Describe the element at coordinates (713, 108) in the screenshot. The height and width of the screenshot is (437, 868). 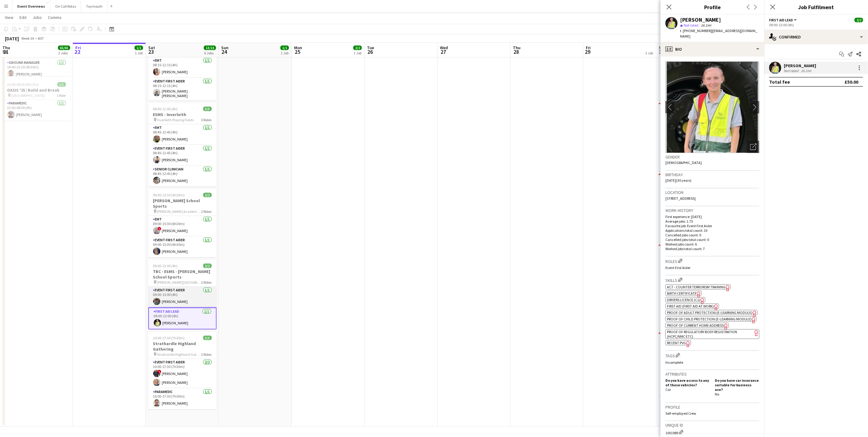
I see `img: Crew avatar or photo` at that location.